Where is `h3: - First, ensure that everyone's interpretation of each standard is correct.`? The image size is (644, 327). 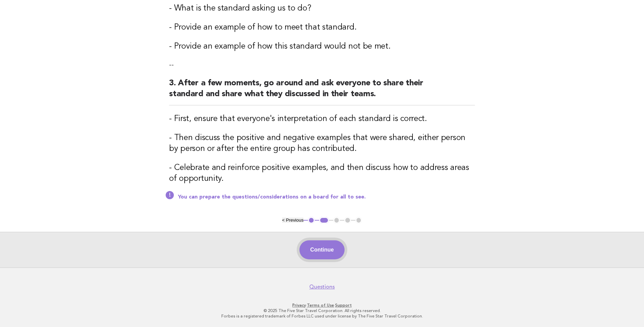
h3: - First, ensure that everyone's interpretation of each standard is correct. is located at coordinates (322, 119).